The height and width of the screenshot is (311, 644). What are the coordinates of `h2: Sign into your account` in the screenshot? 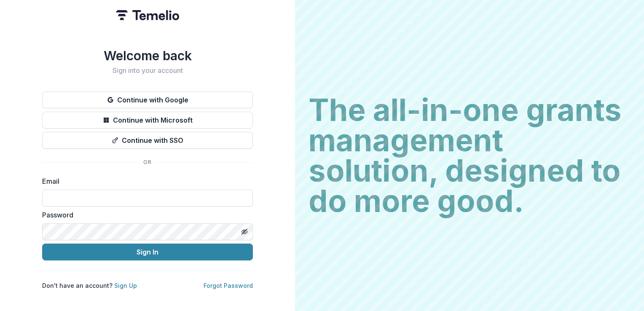 It's located at (147, 70).